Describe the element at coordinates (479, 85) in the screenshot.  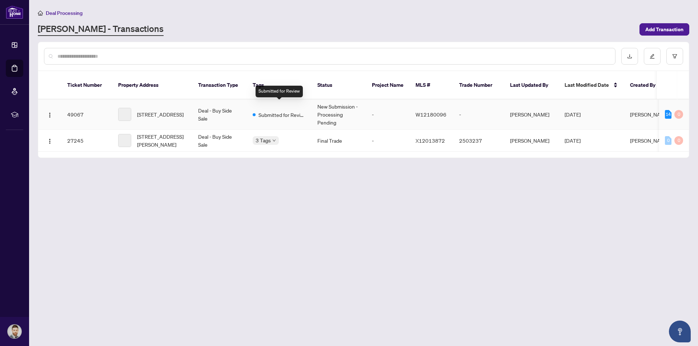
I see `th: Trade Number` at that location.